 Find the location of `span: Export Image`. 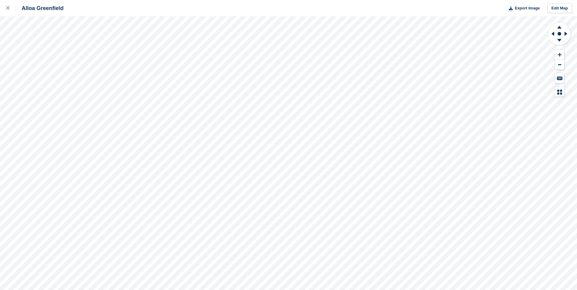

span: Export Image is located at coordinates (527, 8).